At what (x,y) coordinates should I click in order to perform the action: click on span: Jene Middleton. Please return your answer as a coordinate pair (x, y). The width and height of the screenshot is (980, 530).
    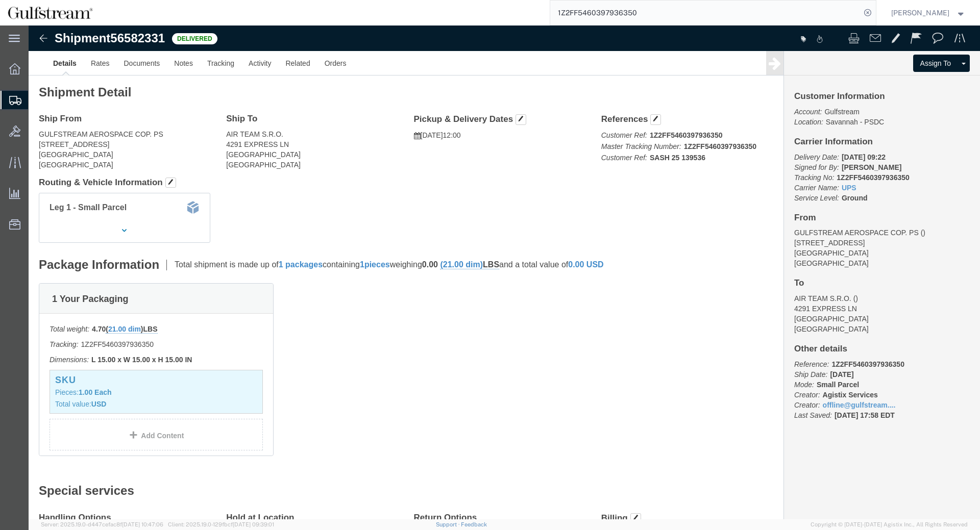
    Looking at the image, I should click on (920, 13).